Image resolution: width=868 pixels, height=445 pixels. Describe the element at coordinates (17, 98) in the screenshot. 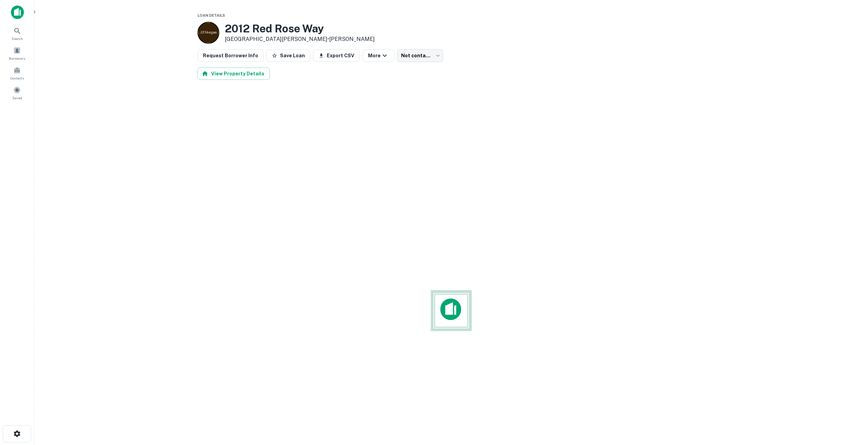

I see `span: Saved` at that location.